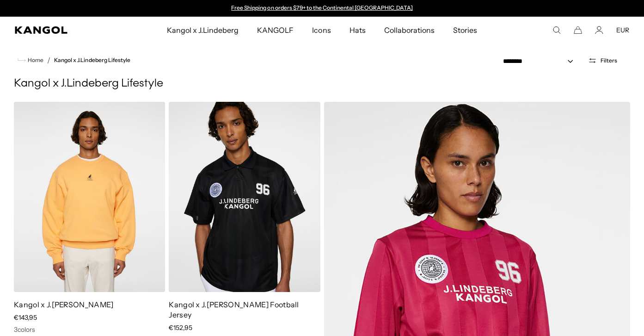  What do you see at coordinates (465, 30) in the screenshot?
I see `a: Stories` at bounding box center [465, 30].